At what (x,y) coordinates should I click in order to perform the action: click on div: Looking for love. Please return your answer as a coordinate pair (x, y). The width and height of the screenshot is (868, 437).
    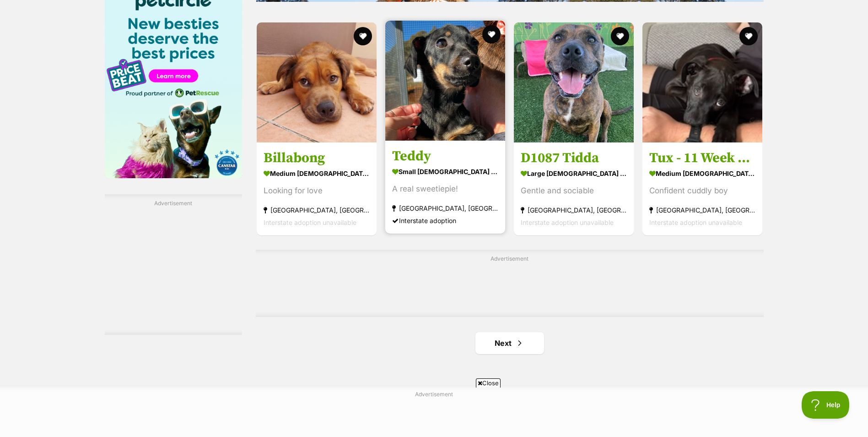
    Looking at the image, I should click on (317, 190).